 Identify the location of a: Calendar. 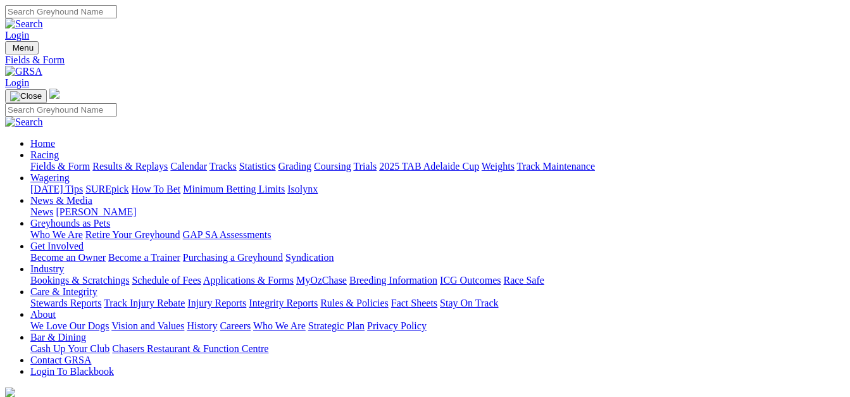
(189, 166).